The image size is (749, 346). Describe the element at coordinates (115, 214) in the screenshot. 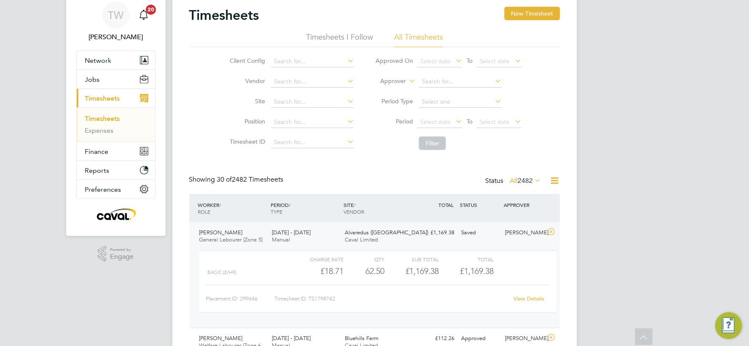

I see `img: caval-logo-retina.png` at that location.